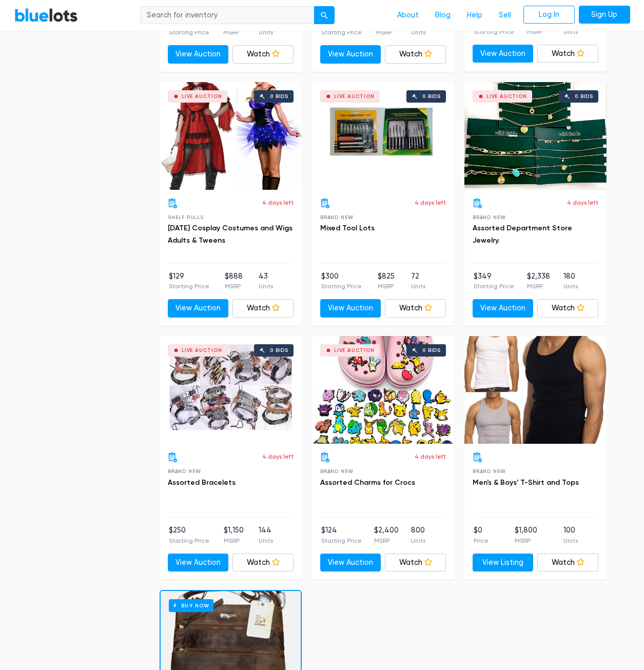 The height and width of the screenshot is (670, 644). Describe the element at coordinates (386, 535) in the screenshot. I see `li: $2,400` at that location.